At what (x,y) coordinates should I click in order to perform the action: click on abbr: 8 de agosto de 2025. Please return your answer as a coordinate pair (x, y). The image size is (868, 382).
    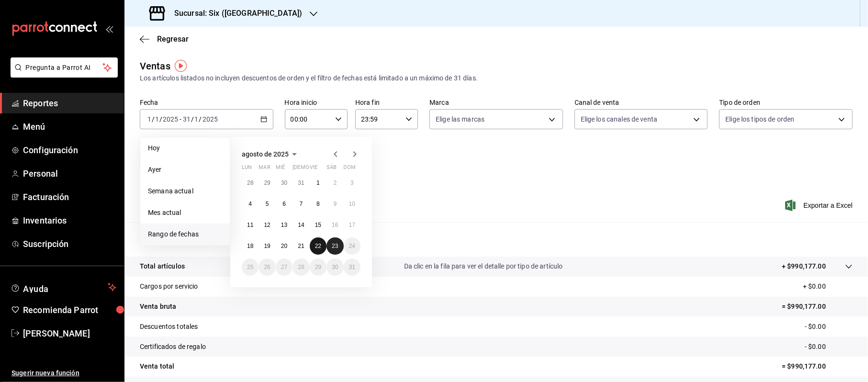
    Looking at the image, I should click on (318, 204).